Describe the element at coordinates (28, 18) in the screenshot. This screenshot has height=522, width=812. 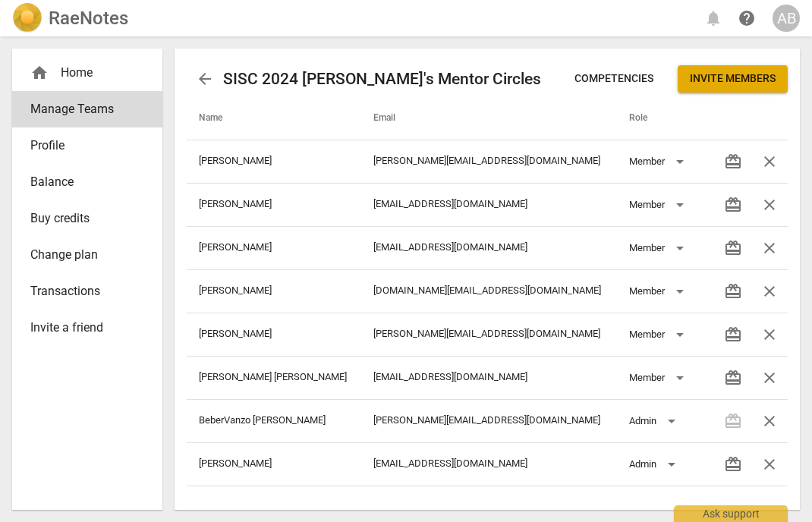
I see `img: Logo` at that location.